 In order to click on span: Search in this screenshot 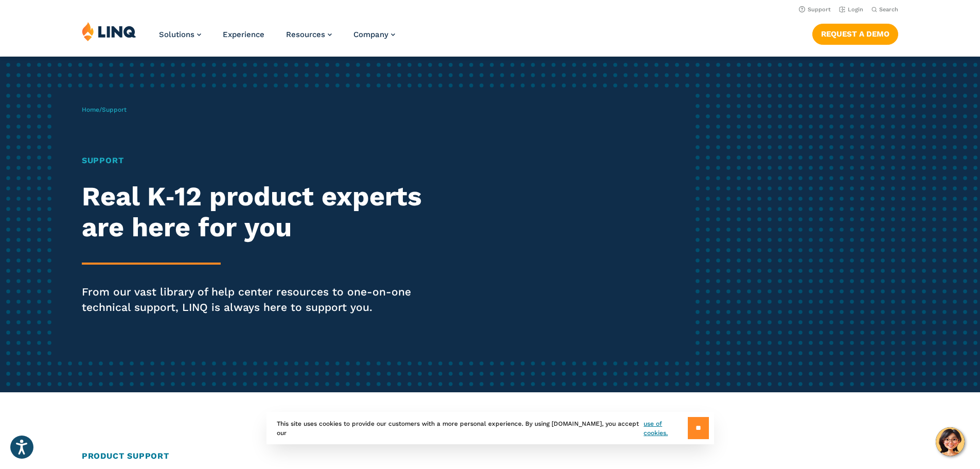, I will do `click(889, 9)`.